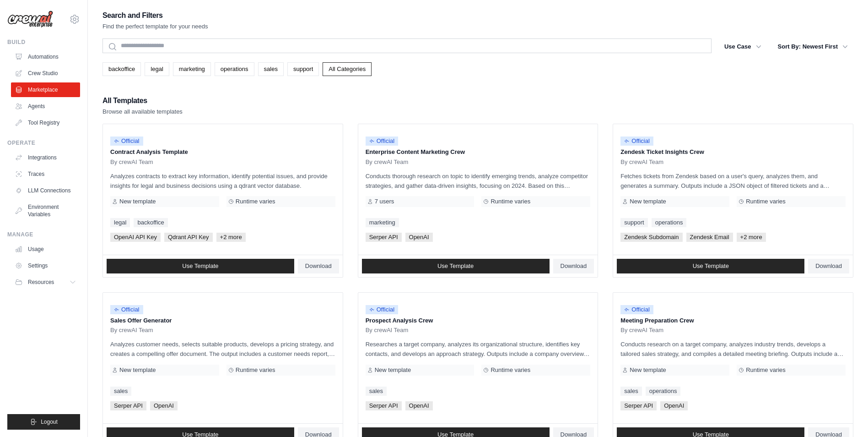 The height and width of the screenshot is (437, 868). I want to click on p: Find the perfect template for your needs, so click(155, 27).